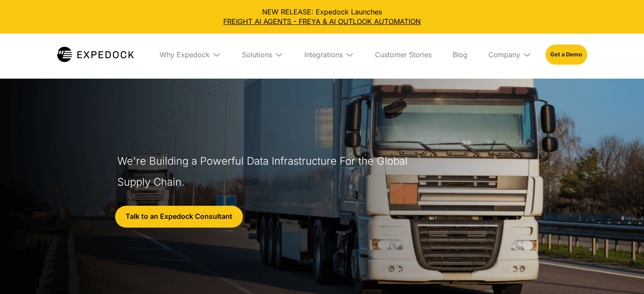  I want to click on a: FREIGHT AI AGENTS - FREYA & AI OUTLOOK AUTOMATION, so click(322, 21).